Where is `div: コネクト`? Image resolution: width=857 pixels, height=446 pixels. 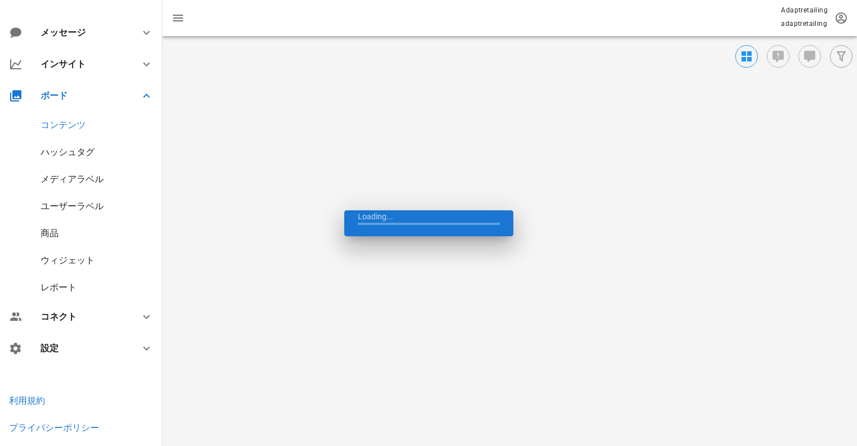
div: コネクト is located at coordinates (83, 316).